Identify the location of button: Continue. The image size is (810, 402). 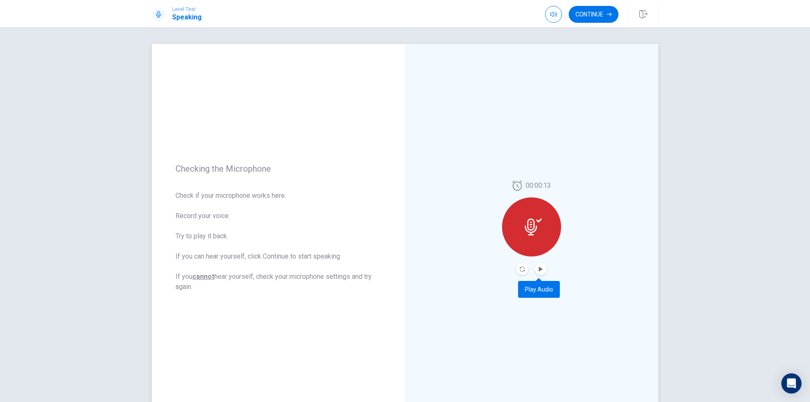
(594, 14).